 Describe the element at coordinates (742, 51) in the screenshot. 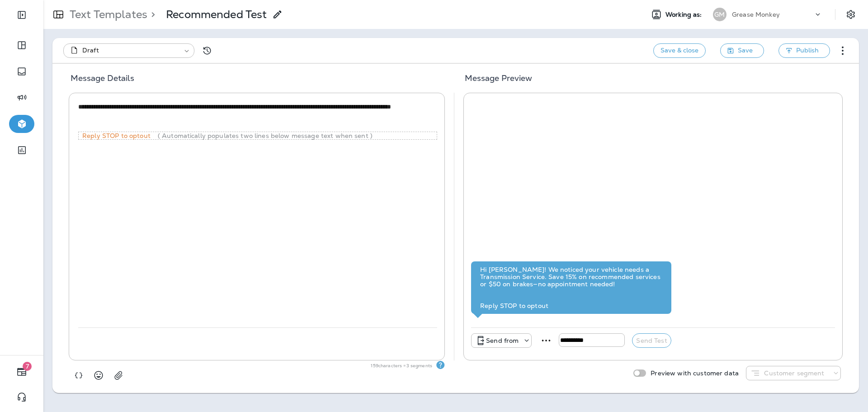

I see `button: Save` at that location.